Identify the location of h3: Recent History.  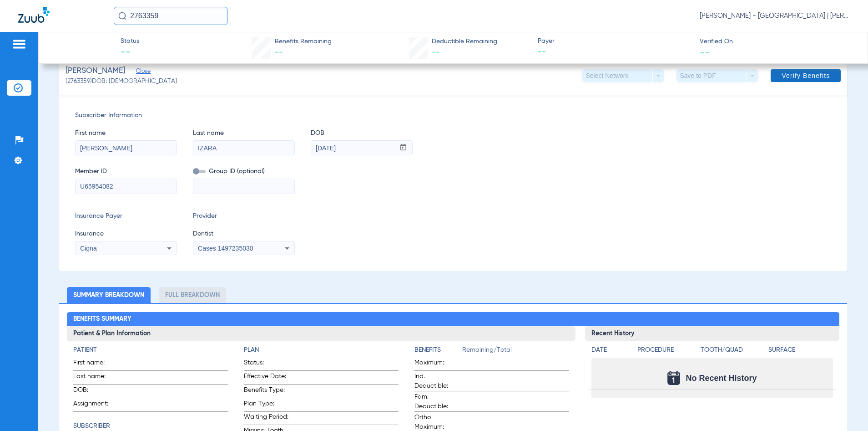
(712, 333).